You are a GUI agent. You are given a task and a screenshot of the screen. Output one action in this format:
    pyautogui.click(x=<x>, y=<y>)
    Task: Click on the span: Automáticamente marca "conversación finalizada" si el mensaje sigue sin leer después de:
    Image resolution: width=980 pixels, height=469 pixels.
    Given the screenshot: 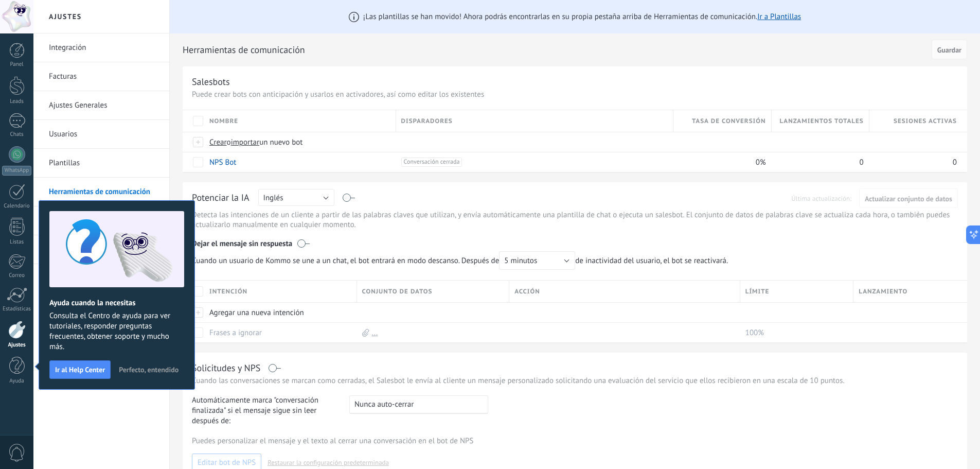 What is the action you would take?
    pyautogui.click(x=266, y=410)
    